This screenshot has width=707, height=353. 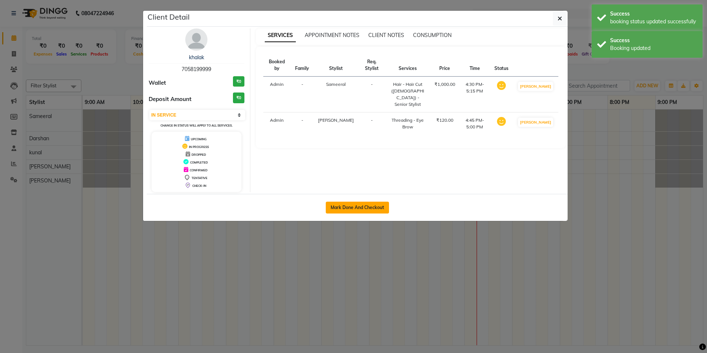 I want to click on span: DROPPED, so click(x=198, y=154).